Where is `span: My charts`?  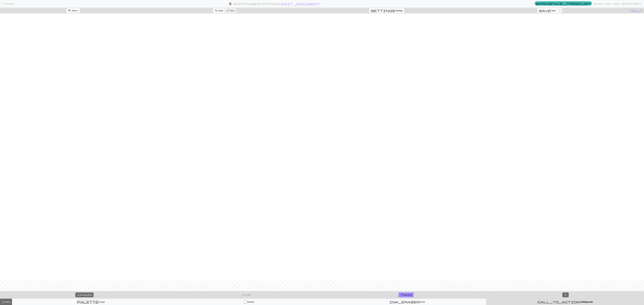
span: My charts is located at coordinates (9, 4).